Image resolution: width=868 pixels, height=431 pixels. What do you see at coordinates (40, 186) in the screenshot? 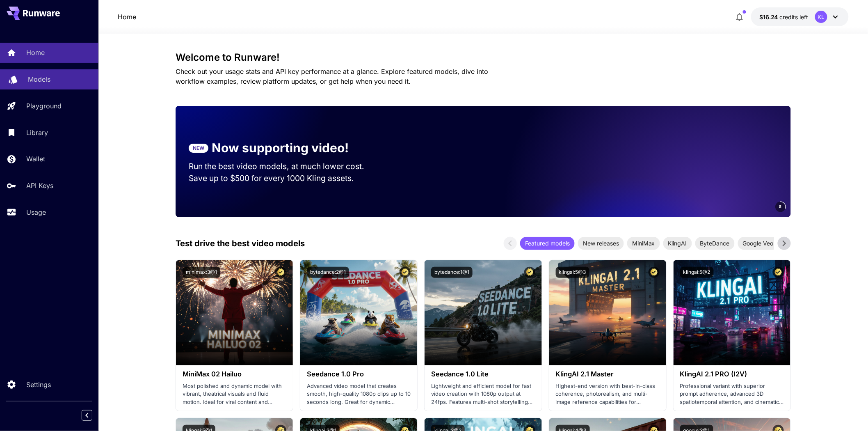
I see `p: API Keys` at bounding box center [40, 186].